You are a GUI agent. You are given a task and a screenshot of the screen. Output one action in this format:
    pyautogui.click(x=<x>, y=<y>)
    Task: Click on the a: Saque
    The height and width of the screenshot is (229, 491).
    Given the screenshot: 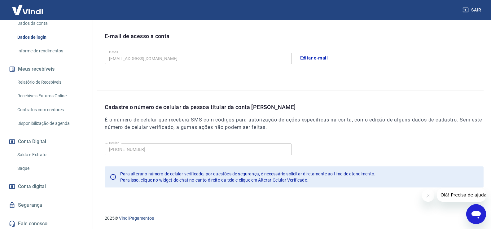 What is the action you would take?
    pyautogui.click(x=50, y=168)
    